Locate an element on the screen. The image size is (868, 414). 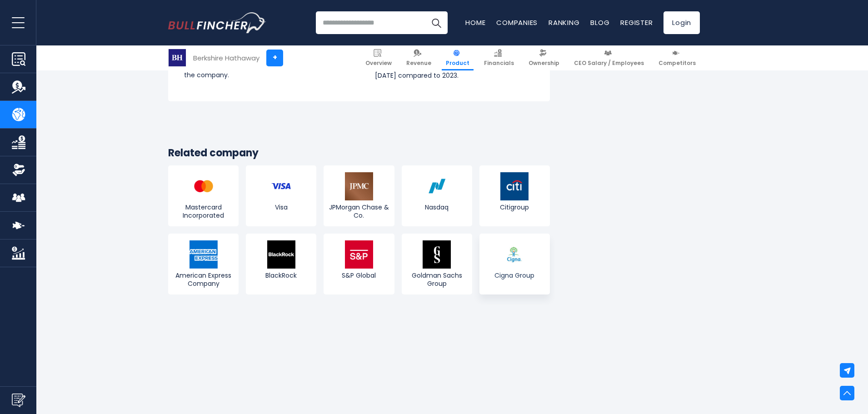
a: Overview is located at coordinates (378, 58).